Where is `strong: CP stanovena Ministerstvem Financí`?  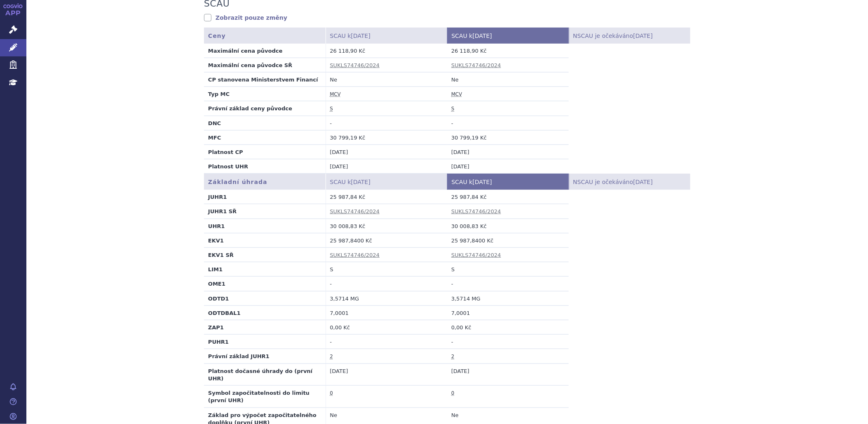 strong: CP stanovena Ministerstvem Financí is located at coordinates (263, 80).